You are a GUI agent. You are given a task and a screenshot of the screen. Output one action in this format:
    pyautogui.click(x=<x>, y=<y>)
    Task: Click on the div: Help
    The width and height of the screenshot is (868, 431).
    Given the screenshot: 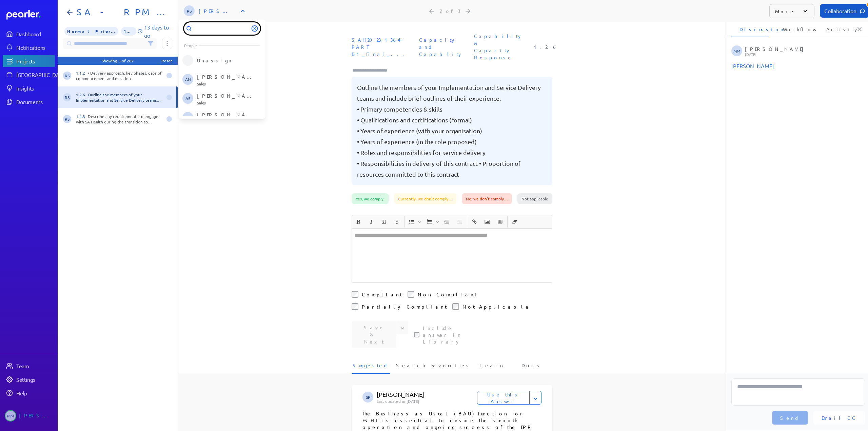 What is the action you would take?
    pyautogui.click(x=35, y=393)
    